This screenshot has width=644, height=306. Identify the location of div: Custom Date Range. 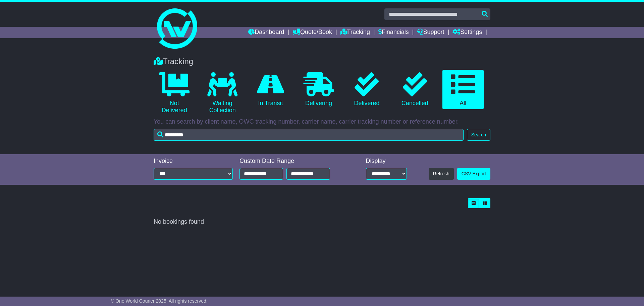
(293, 161).